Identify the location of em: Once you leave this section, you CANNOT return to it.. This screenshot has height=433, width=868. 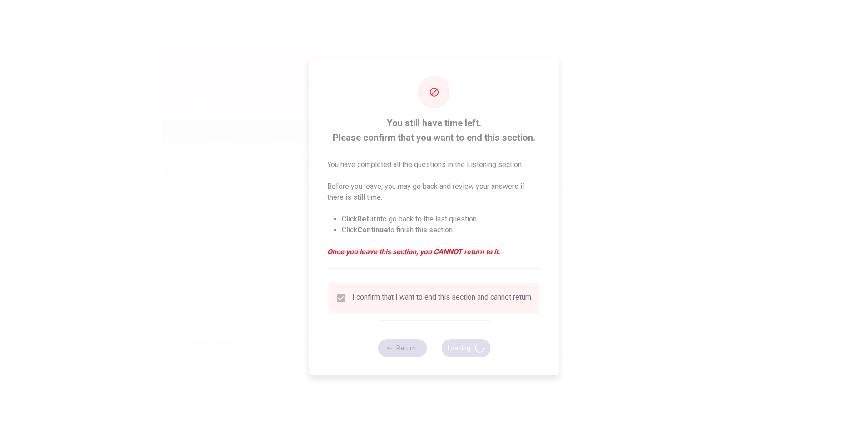
(434, 252).